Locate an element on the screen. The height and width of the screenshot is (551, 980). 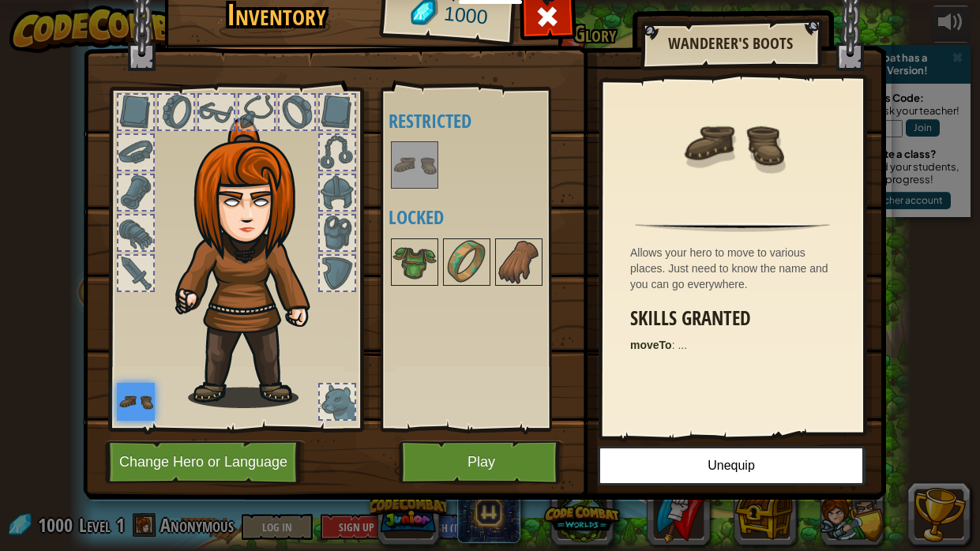
strong: moveTo is located at coordinates (650, 345).